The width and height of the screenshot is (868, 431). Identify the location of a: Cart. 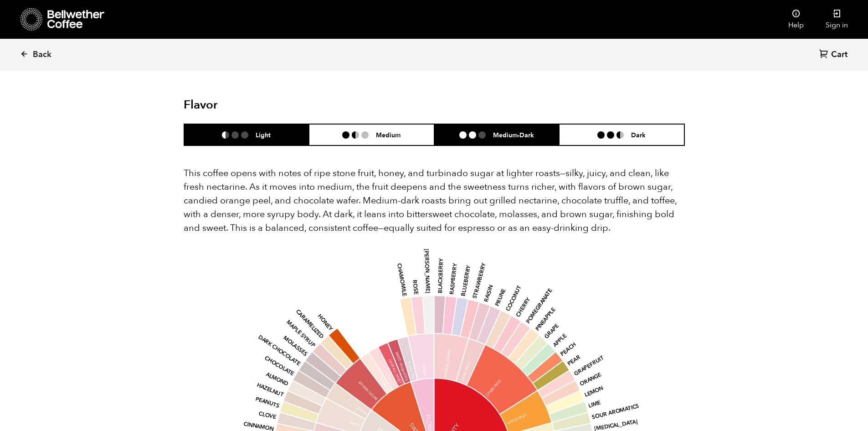
(834, 55).